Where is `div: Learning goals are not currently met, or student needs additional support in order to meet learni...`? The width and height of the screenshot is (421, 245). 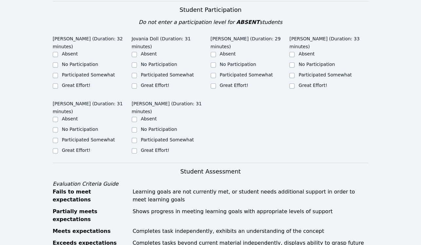 div: Learning goals are not currently met, or student needs additional support in order to meet learni... is located at coordinates (251, 196).